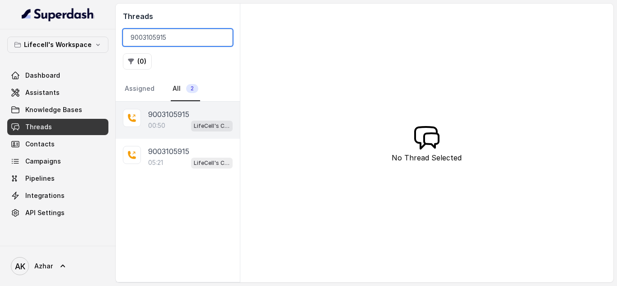  What do you see at coordinates (45, 195) in the screenshot?
I see `span: Integrations` at bounding box center [45, 195].